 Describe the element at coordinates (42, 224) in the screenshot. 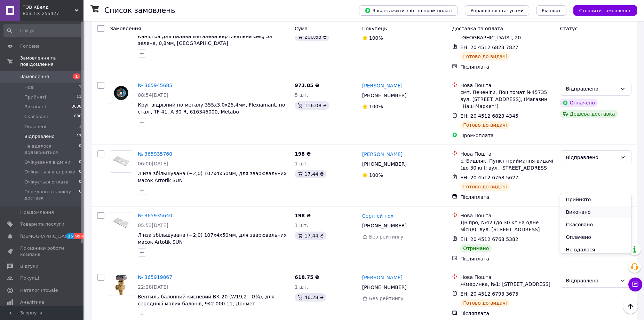

I see `span: Товари та послуги` at that location.